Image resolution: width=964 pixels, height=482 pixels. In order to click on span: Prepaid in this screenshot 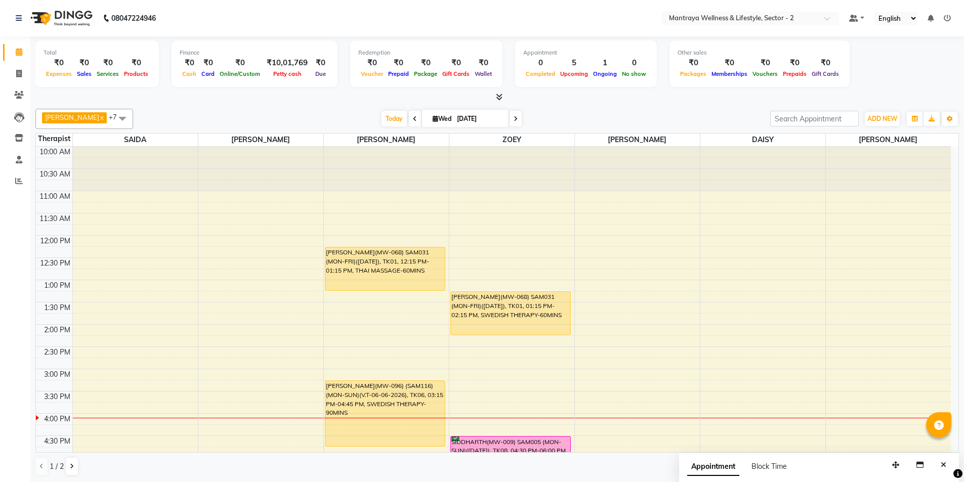, I will do `click(398, 74)`.